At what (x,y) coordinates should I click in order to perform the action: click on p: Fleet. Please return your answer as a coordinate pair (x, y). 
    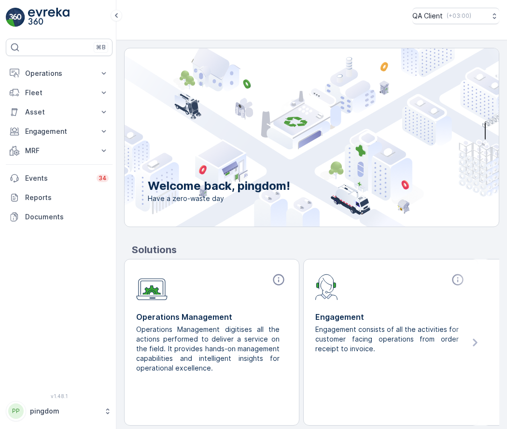
    Looking at the image, I should click on (59, 93).